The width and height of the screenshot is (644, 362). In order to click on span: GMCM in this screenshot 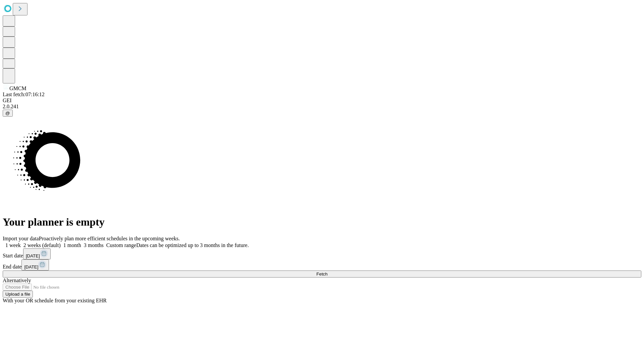, I will do `click(18, 88)`.